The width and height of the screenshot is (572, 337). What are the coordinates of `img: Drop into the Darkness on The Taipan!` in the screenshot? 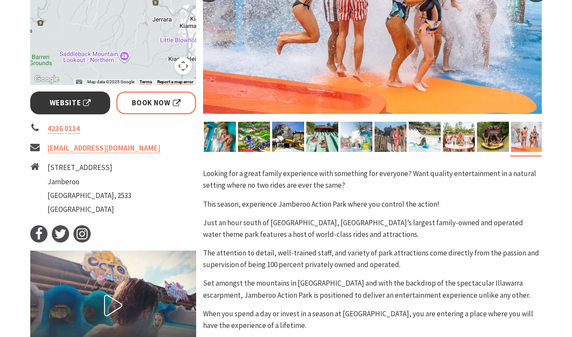 It's located at (493, 137).